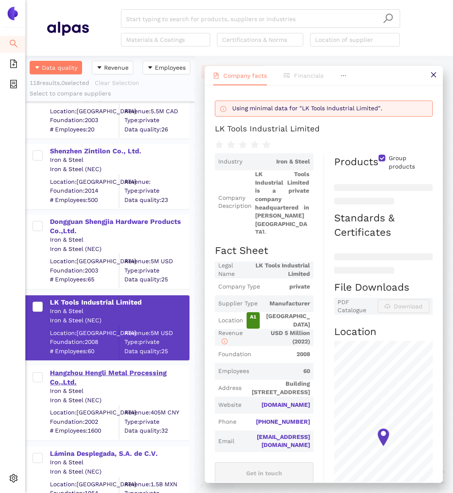 Image resolution: width=453 pixels, height=493 pixels. Describe the element at coordinates (238, 304) in the screenshot. I see `span: Supplier Type` at that location.